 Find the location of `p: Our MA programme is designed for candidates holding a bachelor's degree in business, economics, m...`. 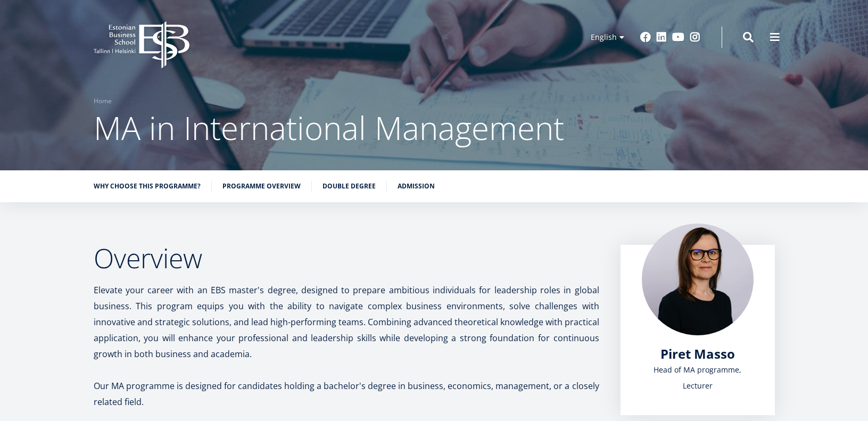

p: Our MA programme is designed for candidates holding a bachelor's degree in business, economics, m... is located at coordinates (346, 394).